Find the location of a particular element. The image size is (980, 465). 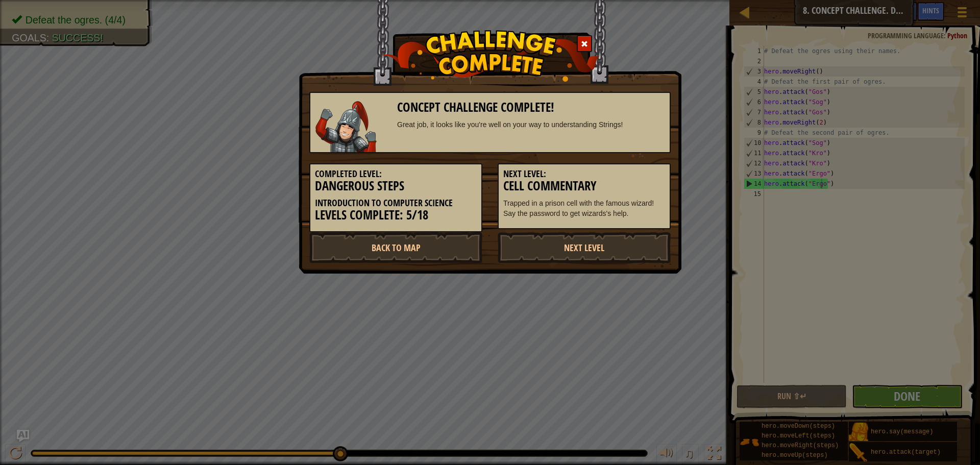

h3: Concept Challenge Complete! is located at coordinates (531, 107).